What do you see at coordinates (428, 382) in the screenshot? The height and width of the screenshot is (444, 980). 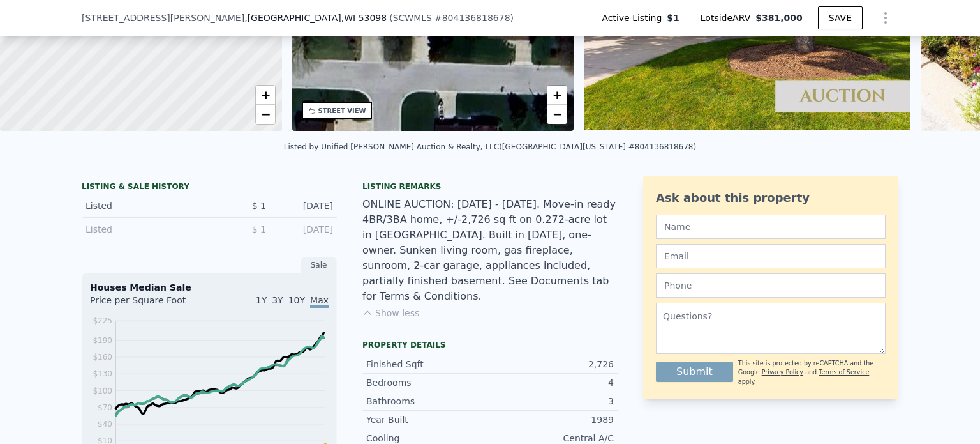 I see `div: Bedrooms` at bounding box center [428, 382].